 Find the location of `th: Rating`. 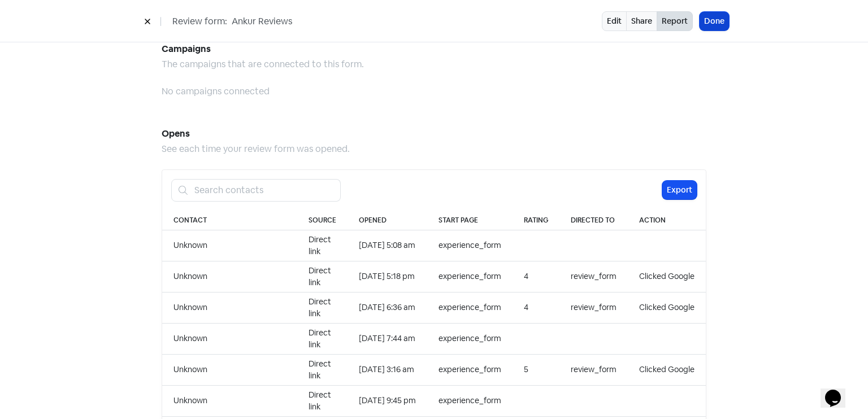

th: Rating is located at coordinates (535, 220).